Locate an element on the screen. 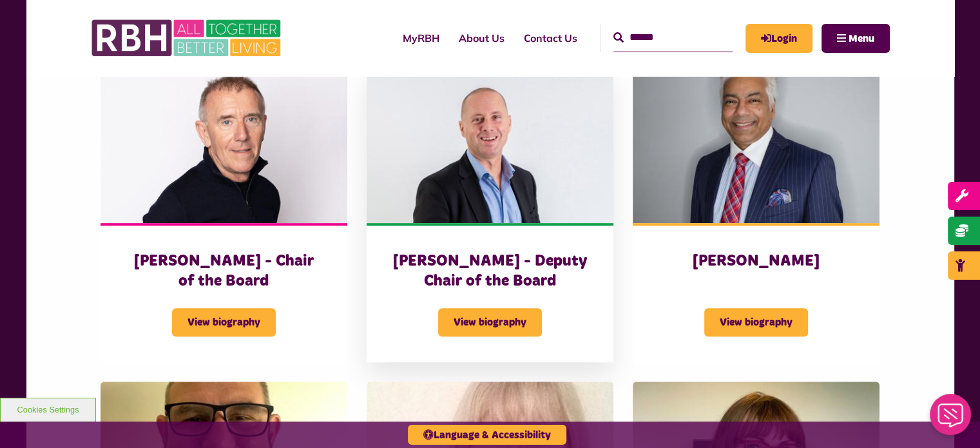  div: Close Web Assistant is located at coordinates (28, 25).